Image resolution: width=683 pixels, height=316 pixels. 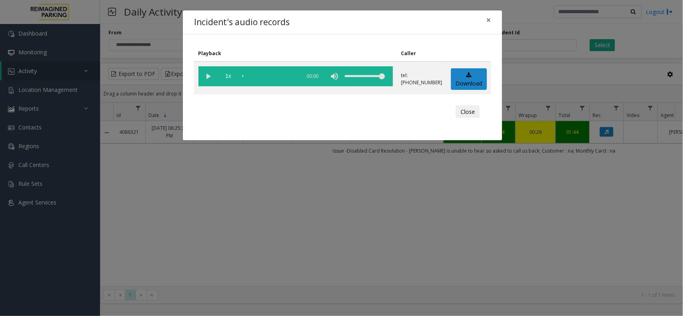 I want to click on th: Caller, so click(x=421, y=54).